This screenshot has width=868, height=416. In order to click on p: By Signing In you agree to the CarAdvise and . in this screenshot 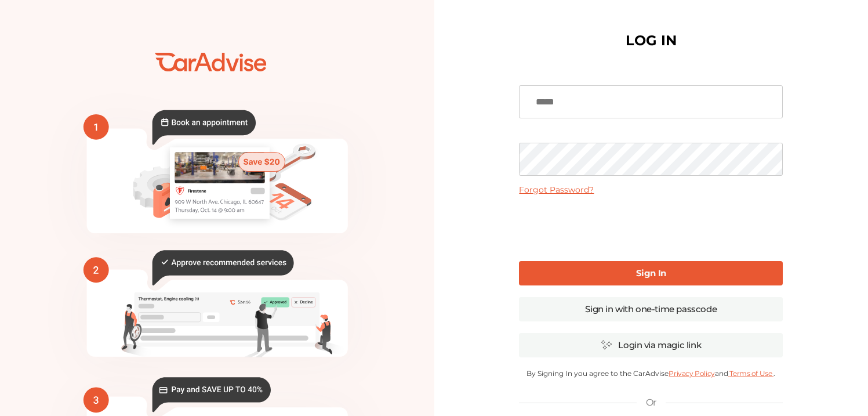, I will do `click(650, 374)`.